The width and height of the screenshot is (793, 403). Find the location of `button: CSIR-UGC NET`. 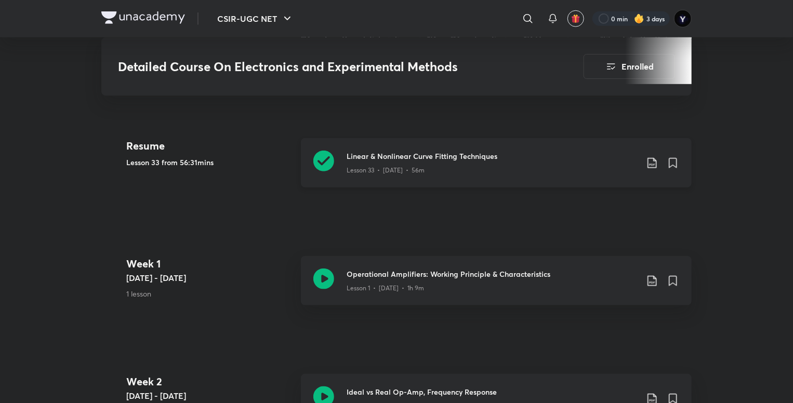

button: CSIR-UGC NET is located at coordinates (255, 19).